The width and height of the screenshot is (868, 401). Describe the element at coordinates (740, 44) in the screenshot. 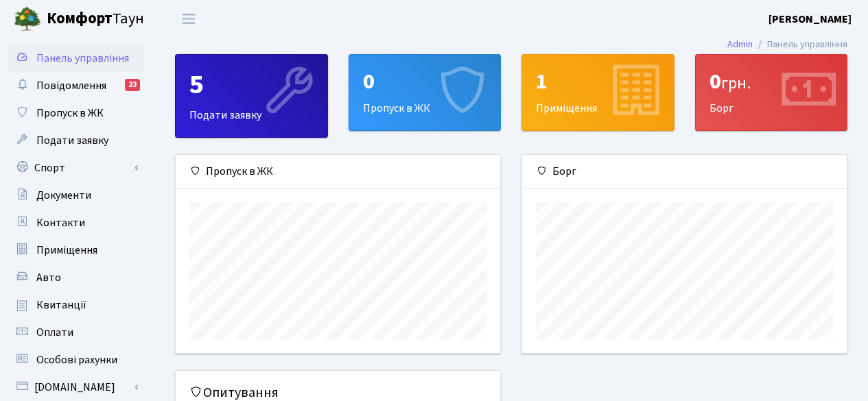

I see `a: Admin` at that location.